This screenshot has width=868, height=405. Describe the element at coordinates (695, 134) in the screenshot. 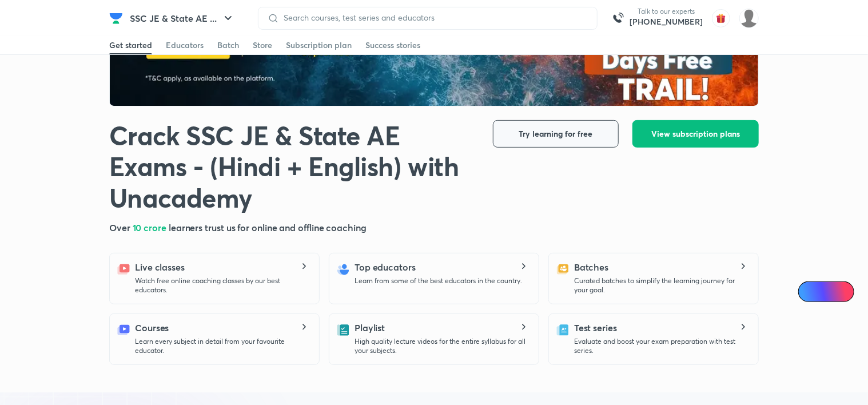

I see `button: View subscription plans` at that location.